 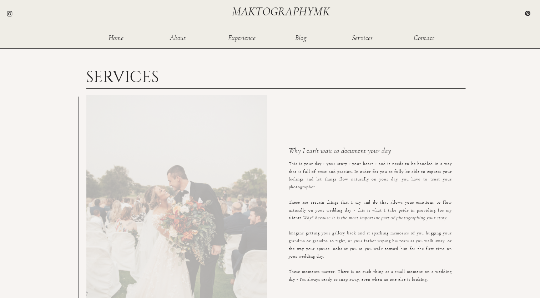 What do you see at coordinates (178, 37) in the screenshot?
I see `a: About` at bounding box center [178, 37].